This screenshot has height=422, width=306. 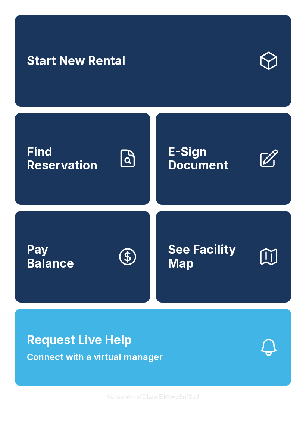 What do you see at coordinates (224, 257) in the screenshot?
I see `button: See Facility Map` at bounding box center [224, 257].